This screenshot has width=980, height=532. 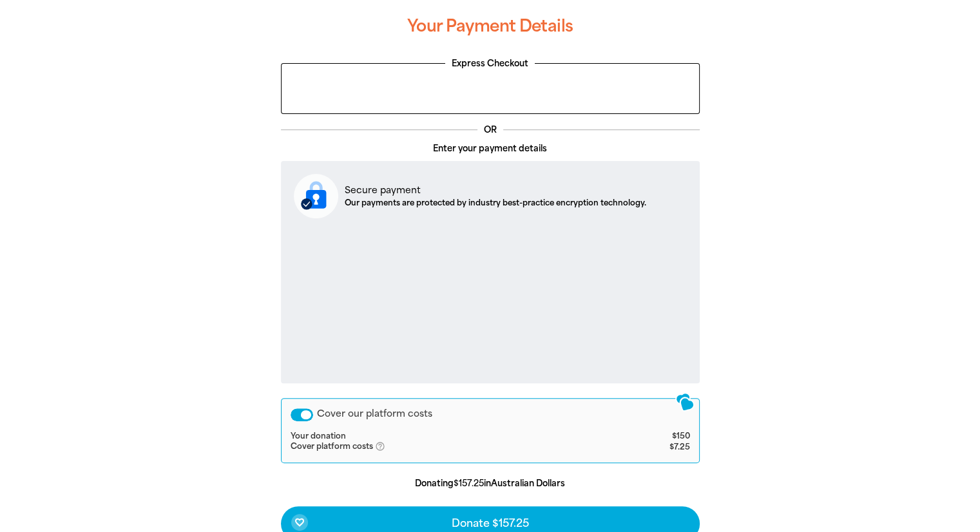 I want to click on h3: Your Payment Details, so click(x=491, y=26).